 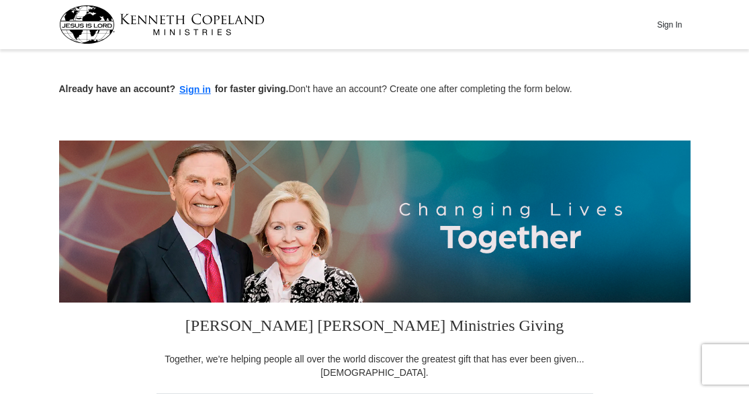 I want to click on button: Sign In, so click(x=670, y=24).